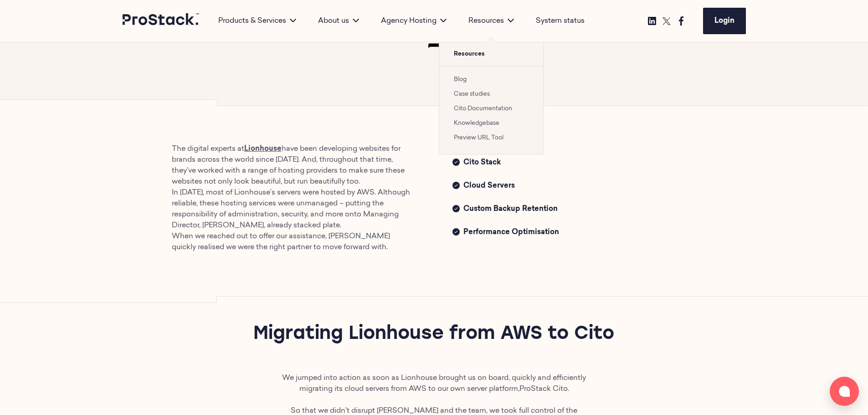 The image size is (868, 415). I want to click on div: Agency Hosting, so click(414, 21).